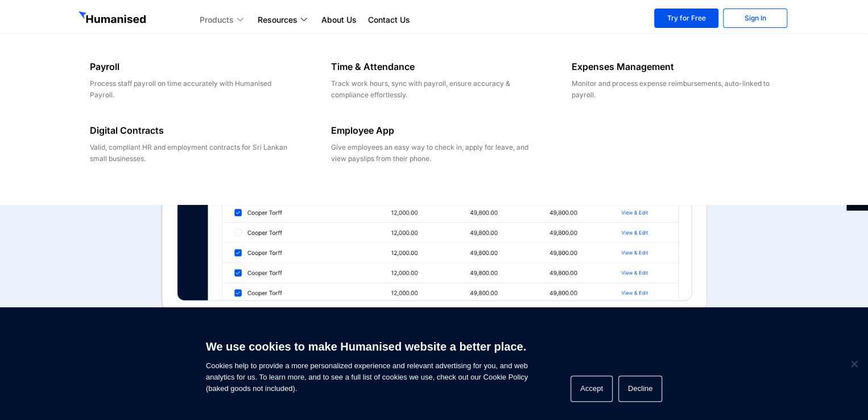  What do you see at coordinates (367, 364) in the screenshot?
I see `span: Cookies help to provide a more personalized experience and relevant advertising for you, and web ...` at bounding box center [367, 364].